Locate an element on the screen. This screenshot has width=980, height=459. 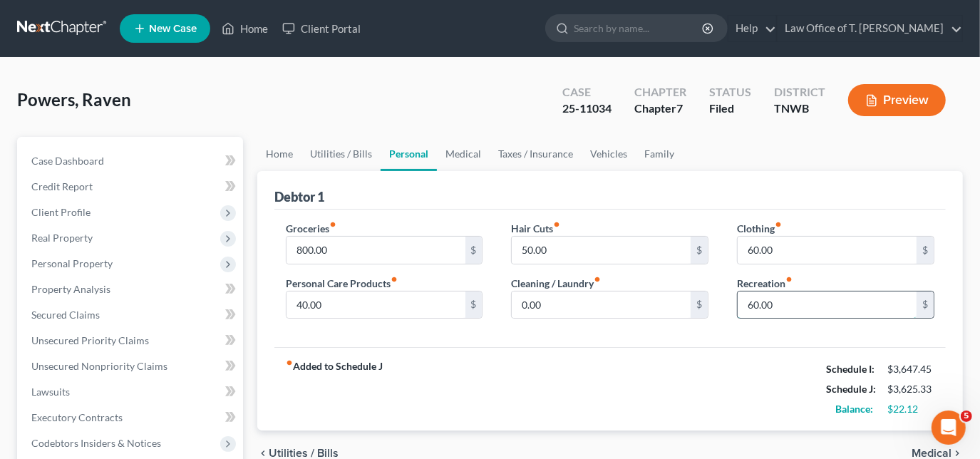
a: Taxes / Insurance is located at coordinates (535, 154).